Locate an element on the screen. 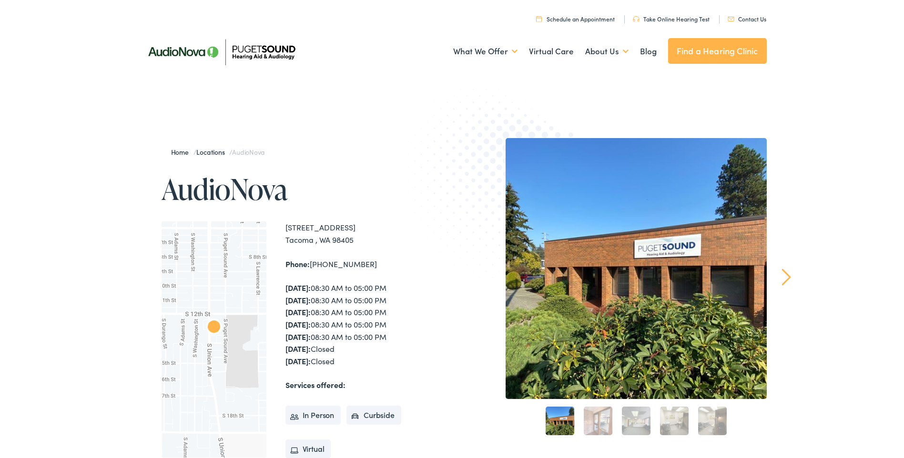 This screenshot has width=904, height=458. li: Curbside is located at coordinates (374, 416).